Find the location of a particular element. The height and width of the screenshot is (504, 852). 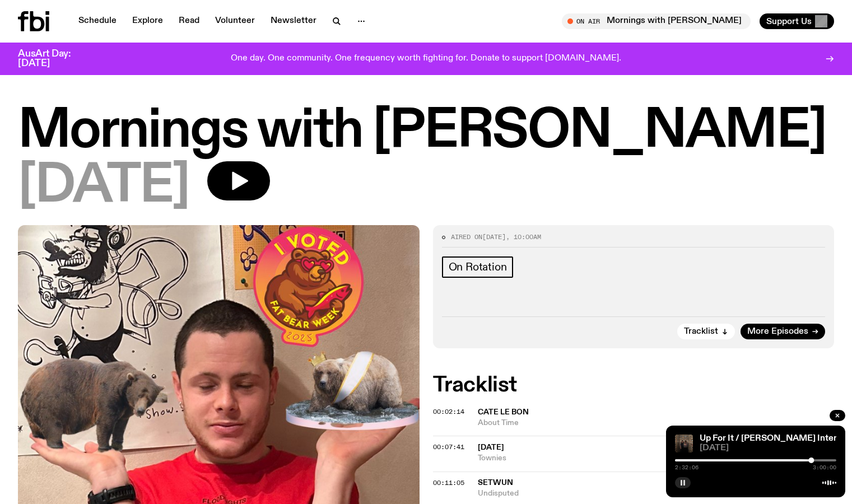

button: Support Us is located at coordinates (797, 22).